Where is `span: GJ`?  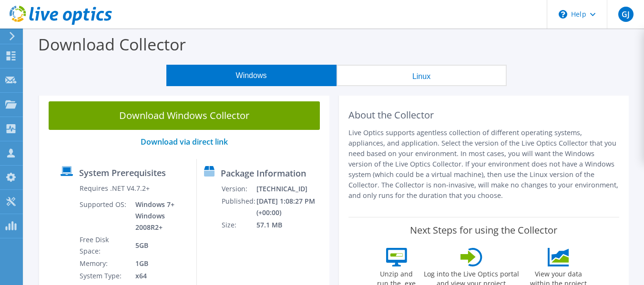
span: GJ is located at coordinates (626, 14).